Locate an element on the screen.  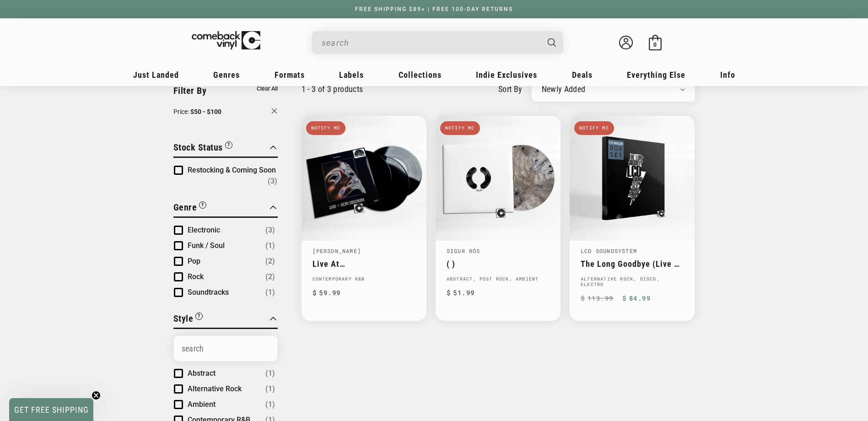
span: Style is located at coordinates (184, 318).